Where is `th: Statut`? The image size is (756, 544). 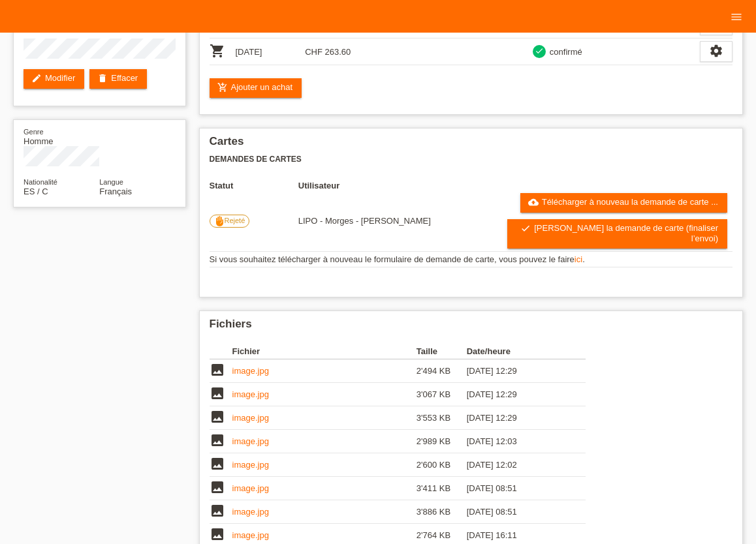
th: Statut is located at coordinates (254, 186).